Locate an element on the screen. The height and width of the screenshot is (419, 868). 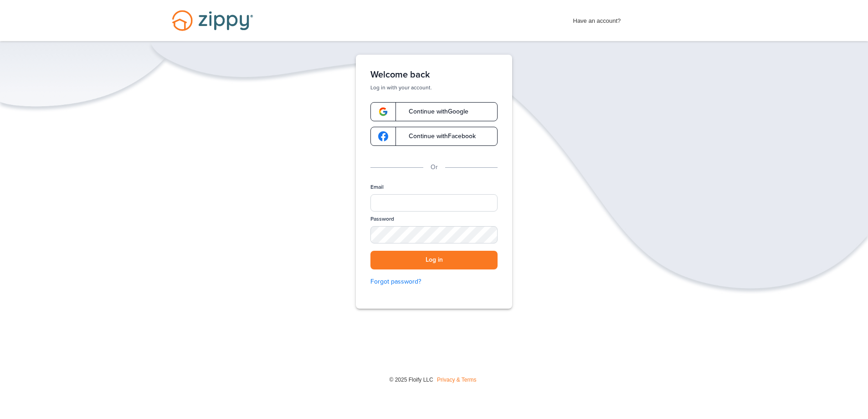
h1: Welcome back is located at coordinates (434, 75).